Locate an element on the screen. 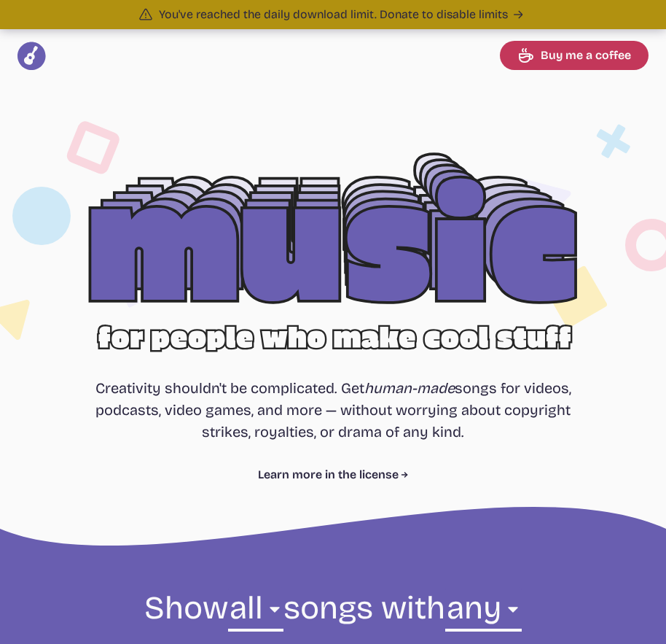  select: genre is located at coordinates (256, 612).